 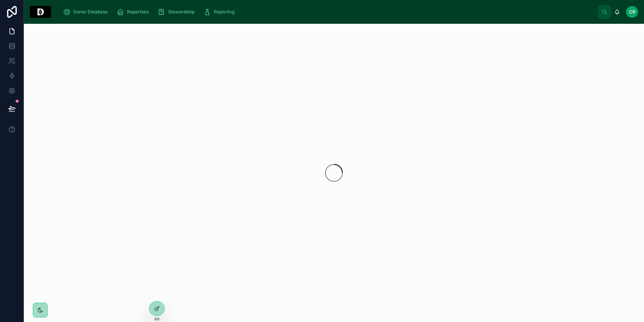 I want to click on a: Reportees, so click(x=134, y=12).